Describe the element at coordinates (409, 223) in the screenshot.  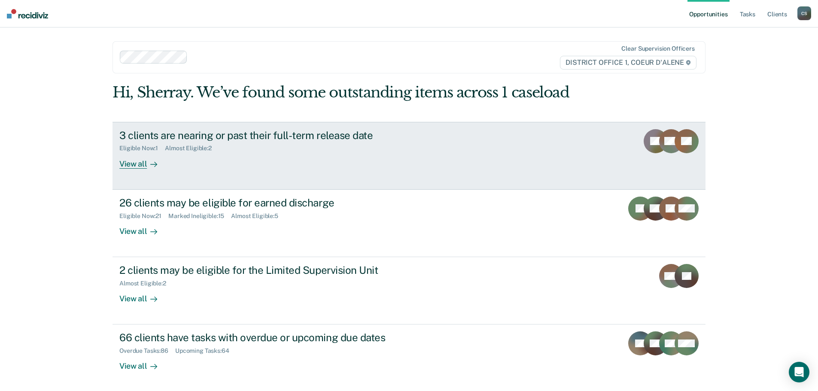
I see `a: 26 clients may be eligible for earned dischargeEligible Now:21Marked Ineligible:15Almost Eligible...` at that location.